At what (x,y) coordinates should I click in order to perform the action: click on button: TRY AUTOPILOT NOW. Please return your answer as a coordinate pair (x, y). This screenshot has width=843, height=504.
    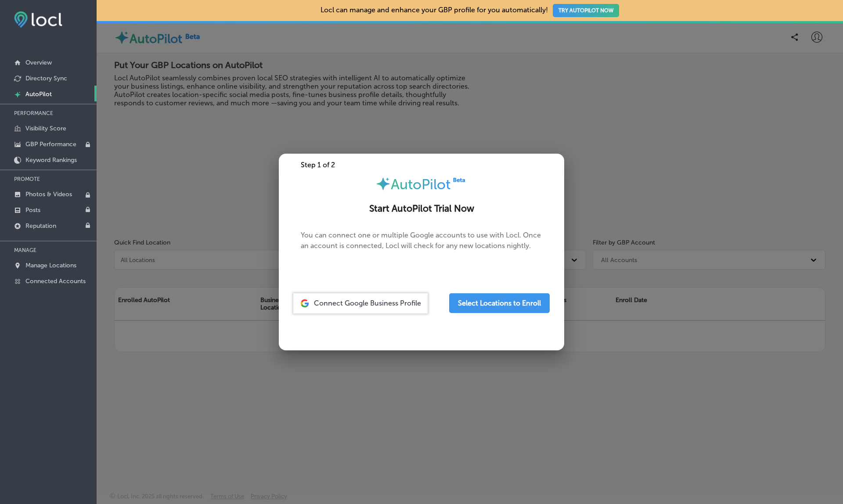
    Looking at the image, I should click on (585, 10).